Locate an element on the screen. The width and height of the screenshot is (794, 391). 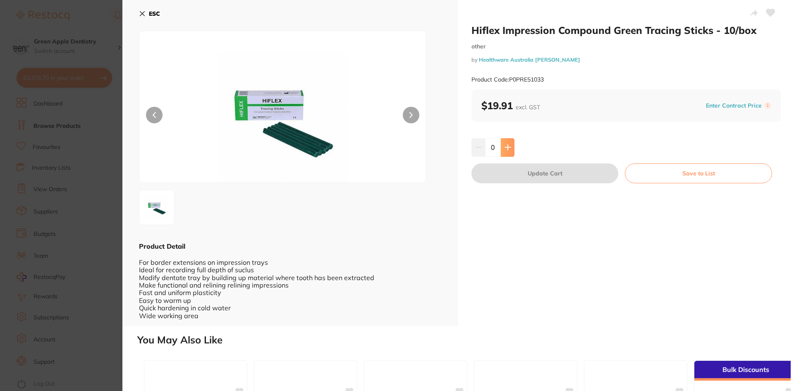
small: Product Code: P0PRE51033 is located at coordinates (507, 79).